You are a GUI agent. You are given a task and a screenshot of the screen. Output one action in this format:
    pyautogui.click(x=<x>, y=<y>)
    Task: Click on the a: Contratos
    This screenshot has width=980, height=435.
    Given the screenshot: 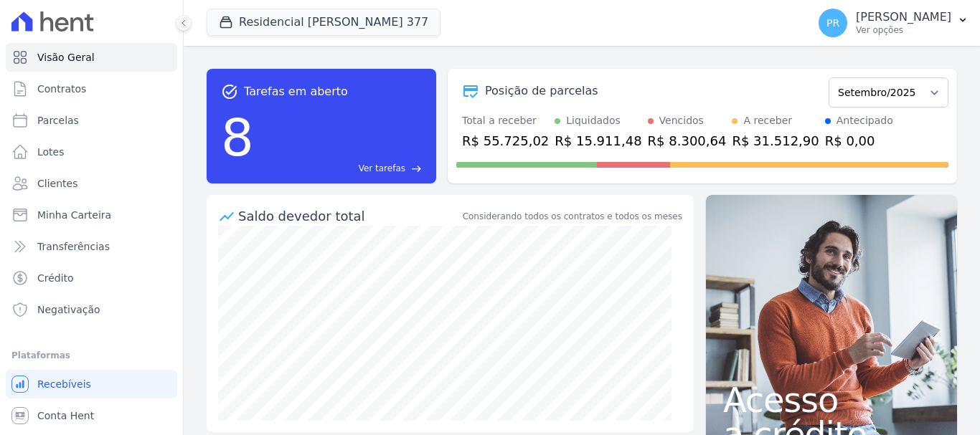 What is the action you would take?
    pyautogui.click(x=91, y=89)
    